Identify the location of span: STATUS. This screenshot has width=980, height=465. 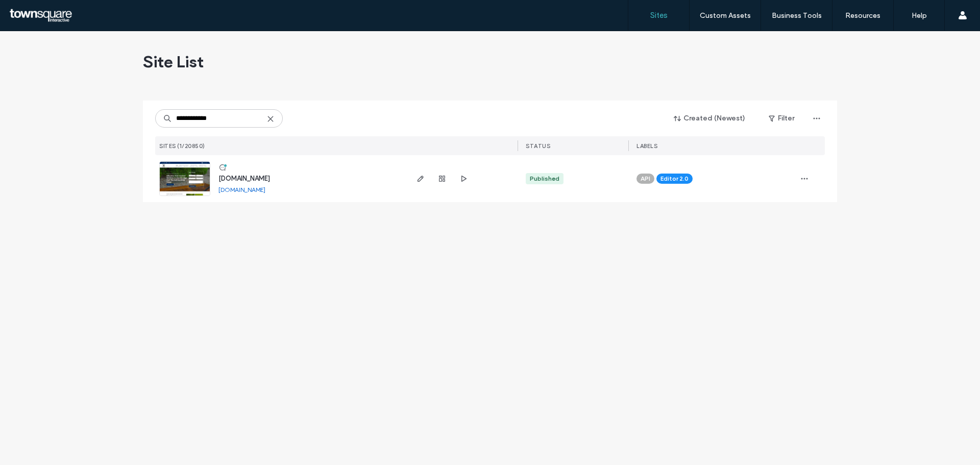
(538, 146).